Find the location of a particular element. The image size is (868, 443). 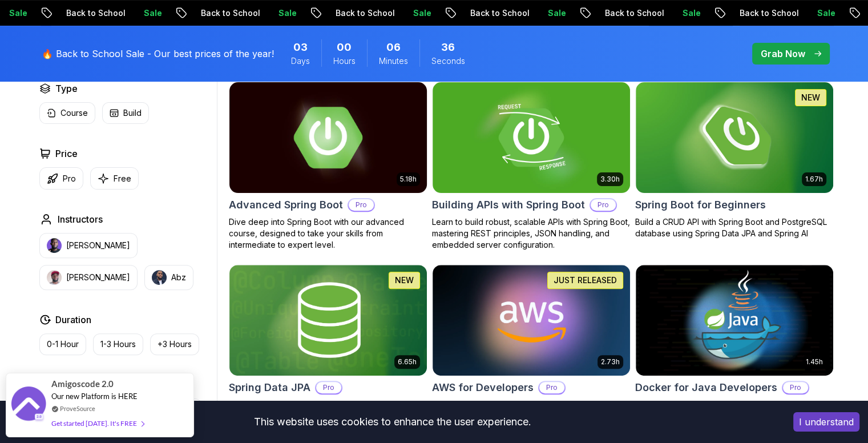

span: Amigoscode 2.0 is located at coordinates (82, 384).